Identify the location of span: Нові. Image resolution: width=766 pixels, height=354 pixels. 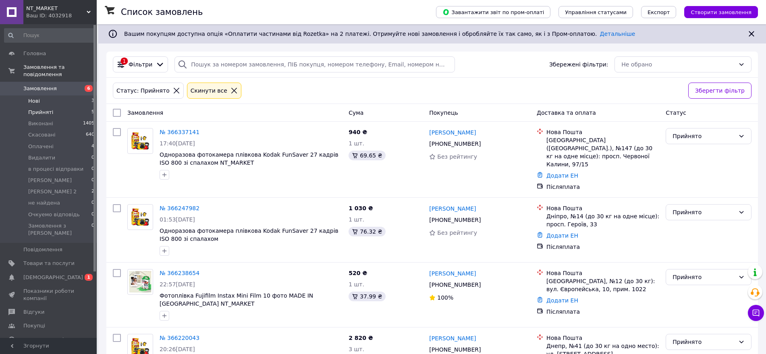
(34, 101).